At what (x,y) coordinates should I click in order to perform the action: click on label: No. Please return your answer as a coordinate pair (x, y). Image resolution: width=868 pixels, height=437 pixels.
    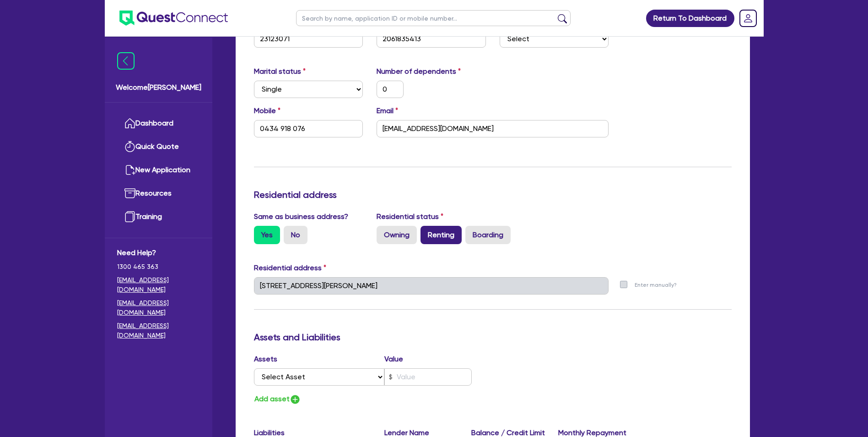
    Looking at the image, I should click on (296, 235).